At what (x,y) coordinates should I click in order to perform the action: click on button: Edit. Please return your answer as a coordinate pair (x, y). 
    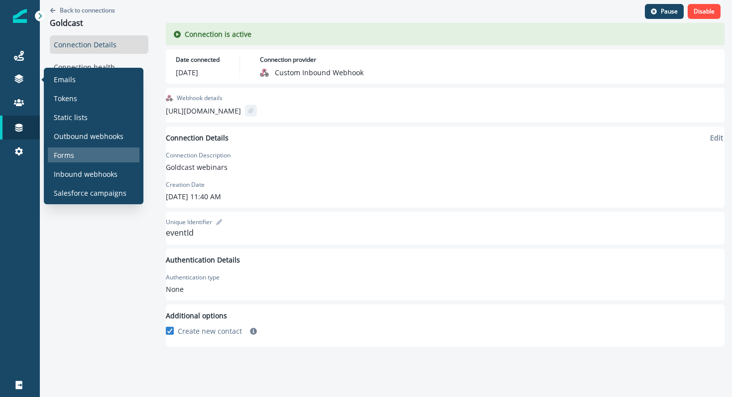
    Looking at the image, I should click on (716, 137).